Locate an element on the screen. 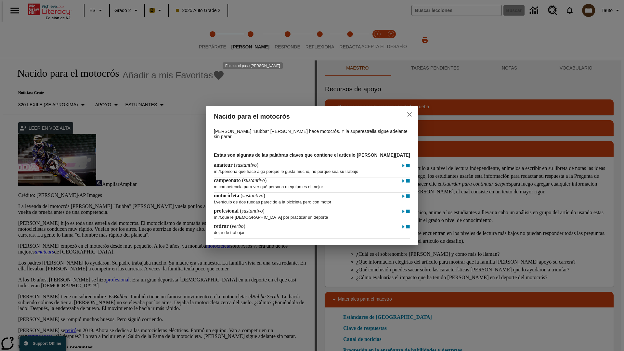  img: Detener - retirar is located at coordinates (408, 227).